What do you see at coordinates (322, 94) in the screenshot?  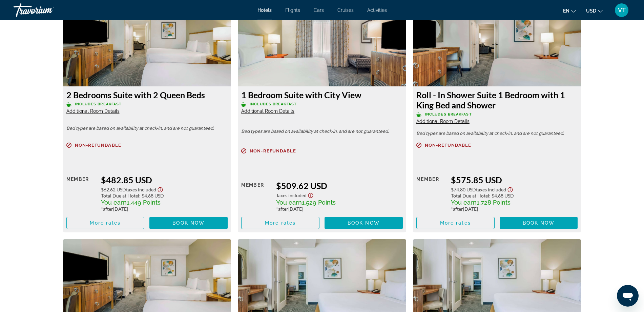 I see `h3: 1 Bedroom Suite with City View` at bounding box center [322, 94].